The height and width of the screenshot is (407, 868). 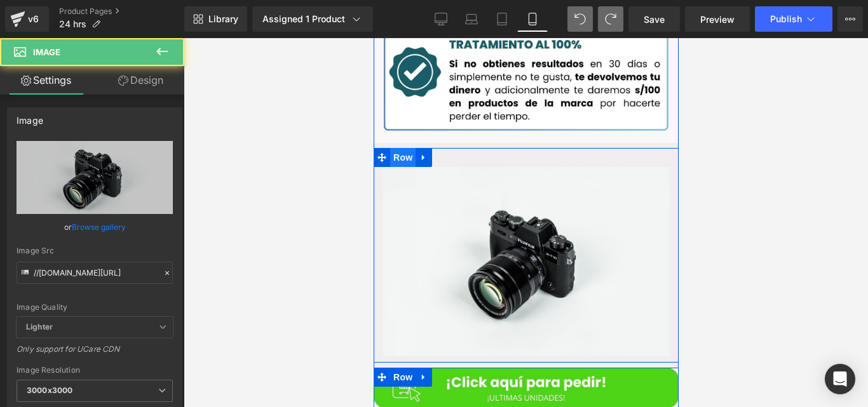 I want to click on div: Assigned 1 Product, so click(x=313, y=19).